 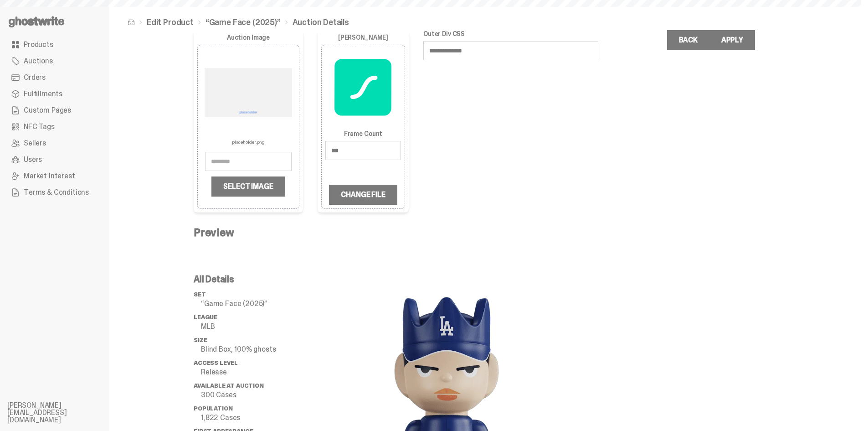 I want to click on p: All Details, so click(x=244, y=280).